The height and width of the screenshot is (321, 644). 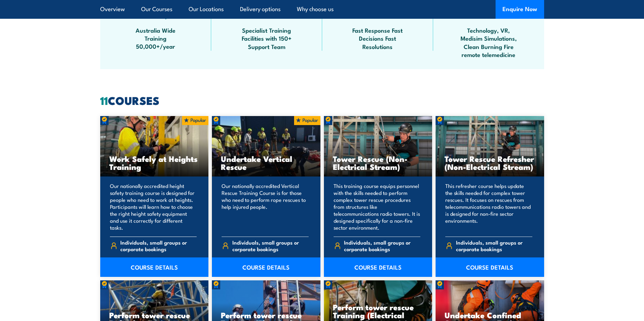 I want to click on h3: Undertake Vertical Rescue, so click(x=266, y=163).